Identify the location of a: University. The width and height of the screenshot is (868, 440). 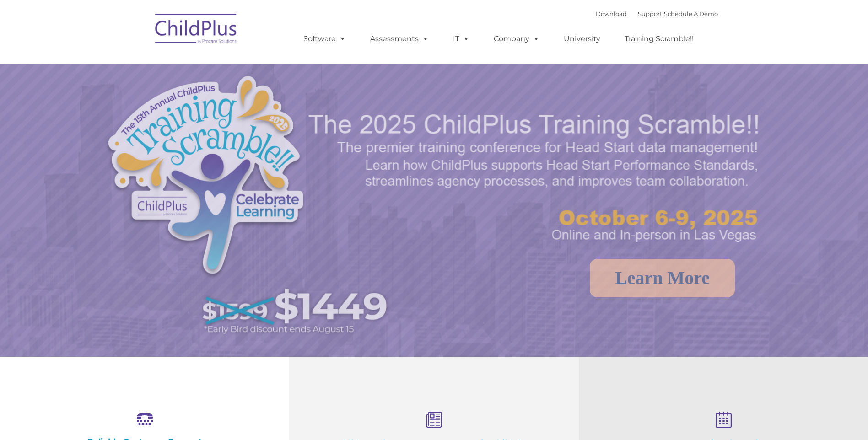
(582, 39).